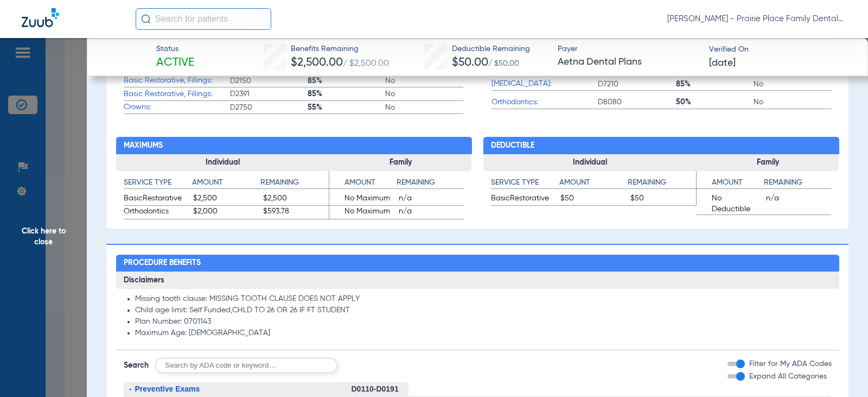 The height and width of the screenshot is (397, 868). Describe the element at coordinates (365, 63) in the screenshot. I see `span: / $2,500.00` at that location.